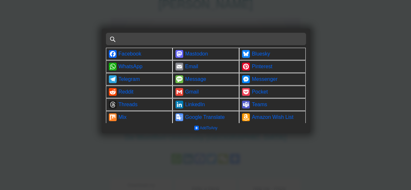  I want to click on div: Share, so click(206, 81).